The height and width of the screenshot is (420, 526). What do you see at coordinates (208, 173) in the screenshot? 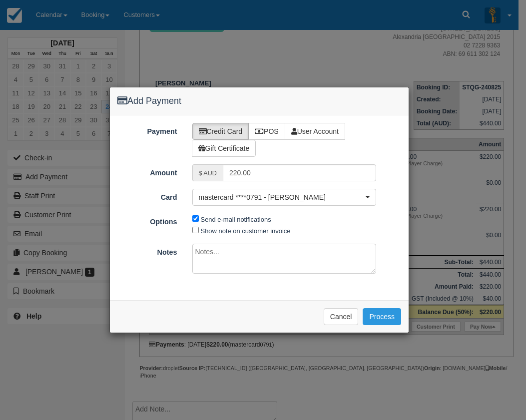
I see `small: $ AUD` at bounding box center [208, 173].